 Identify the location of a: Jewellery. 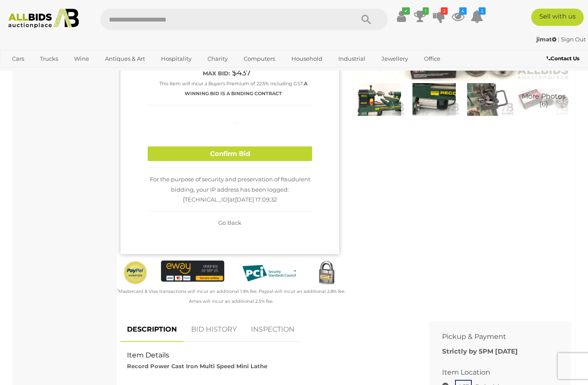
(395, 59).